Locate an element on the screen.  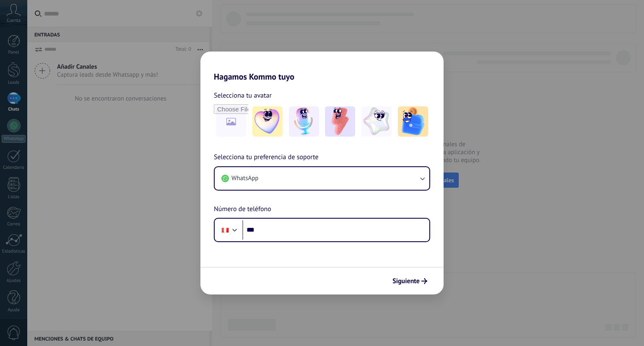
img: -3.jpeg is located at coordinates (340, 121).